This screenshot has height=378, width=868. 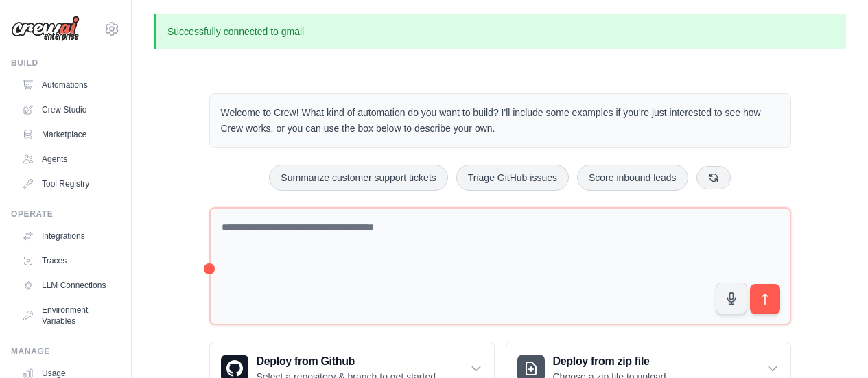 I want to click on button: Triage GitHub issues, so click(x=513, y=177).